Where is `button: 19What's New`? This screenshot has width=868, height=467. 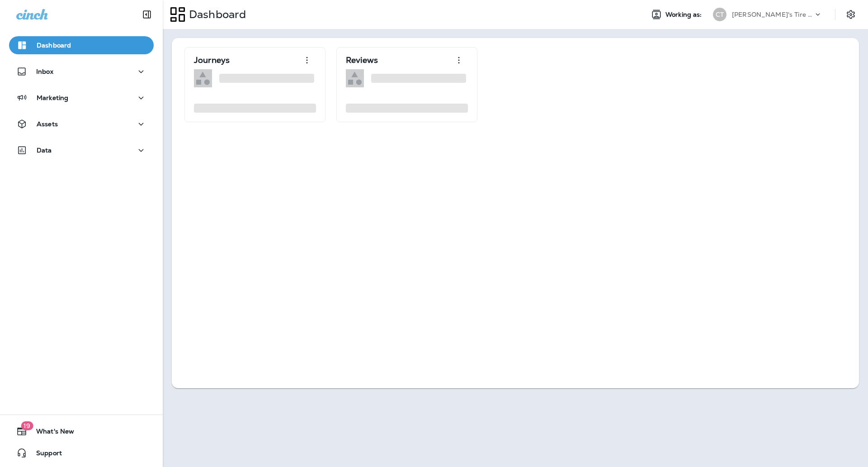 button: 19What's New is located at coordinates (81, 431).